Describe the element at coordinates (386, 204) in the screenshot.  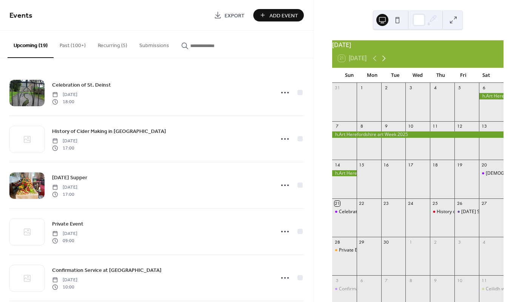
I see `div: 23` at that location.